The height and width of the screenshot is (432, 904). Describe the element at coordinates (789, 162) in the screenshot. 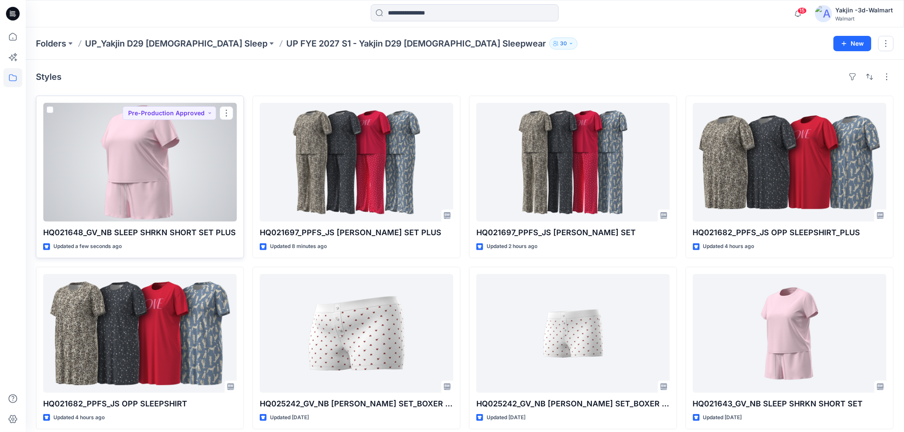

I see `a: HQ021682_PPFS_JS OPP SLEEPSHIRT_PLUS` at that location.